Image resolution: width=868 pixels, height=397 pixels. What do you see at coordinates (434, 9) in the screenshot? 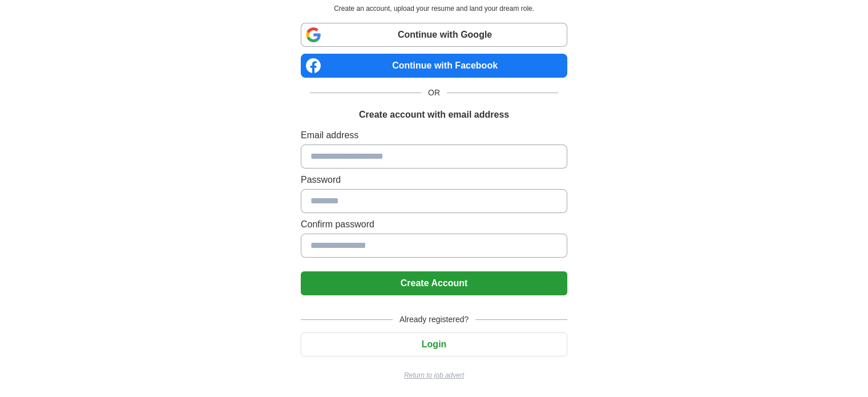
I see `p: Create an account, upload your resume and land your dream role.` at bounding box center [434, 9].